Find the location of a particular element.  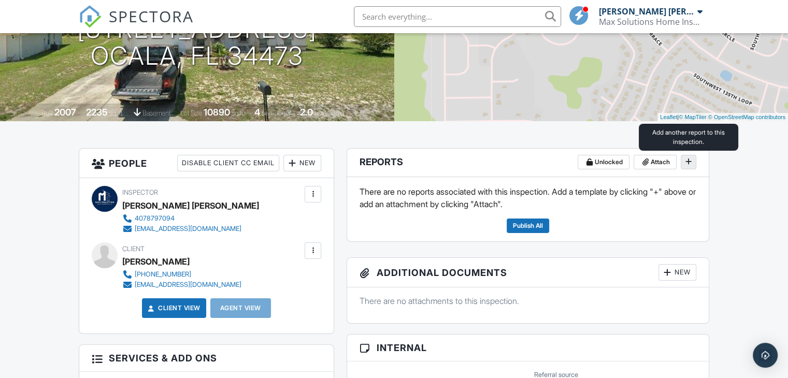

h3: Internal is located at coordinates (528, 348).